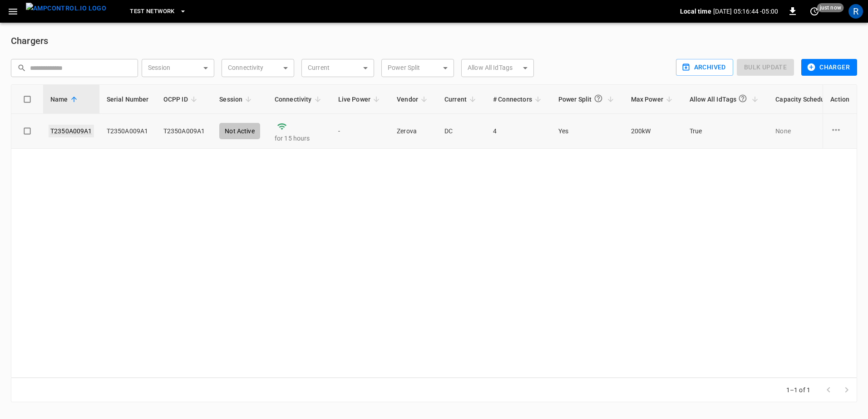 This screenshot has height=419, width=868. I want to click on span: Session, so click(237, 99).